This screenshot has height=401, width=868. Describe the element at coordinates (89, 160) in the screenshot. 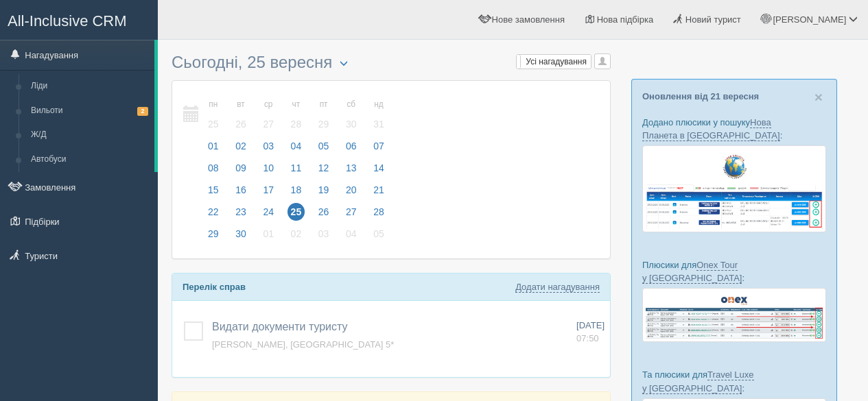

I see `a: Автобуси` at that location.